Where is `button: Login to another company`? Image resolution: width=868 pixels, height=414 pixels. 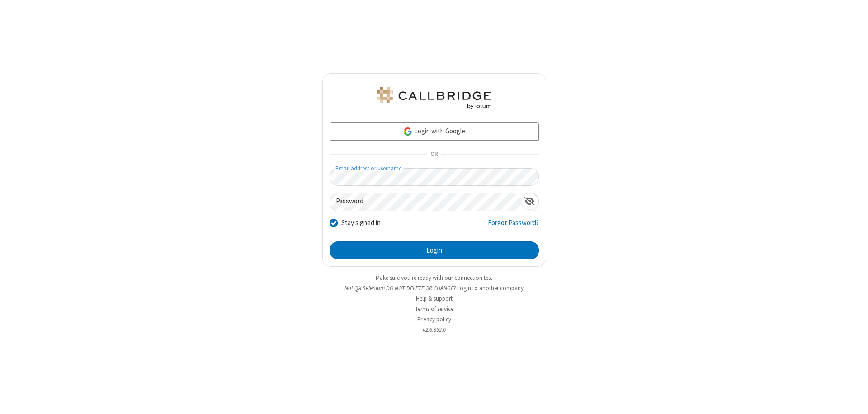
button: Login to another company is located at coordinates (490, 288).